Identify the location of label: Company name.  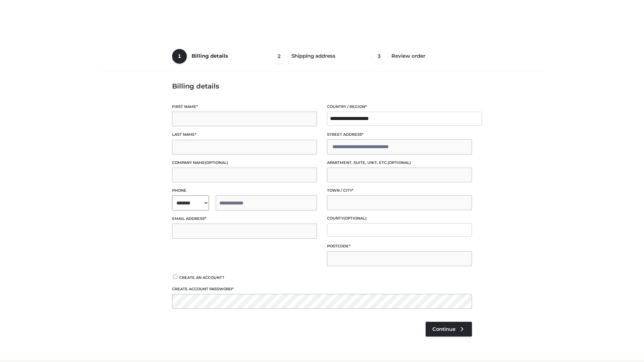
(245, 162).